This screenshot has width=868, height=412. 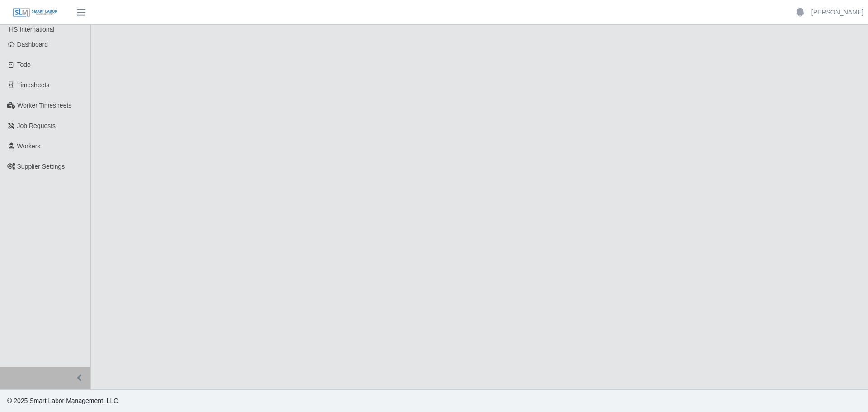 What do you see at coordinates (44, 105) in the screenshot?
I see `span: Worker Timesheets` at bounding box center [44, 105].